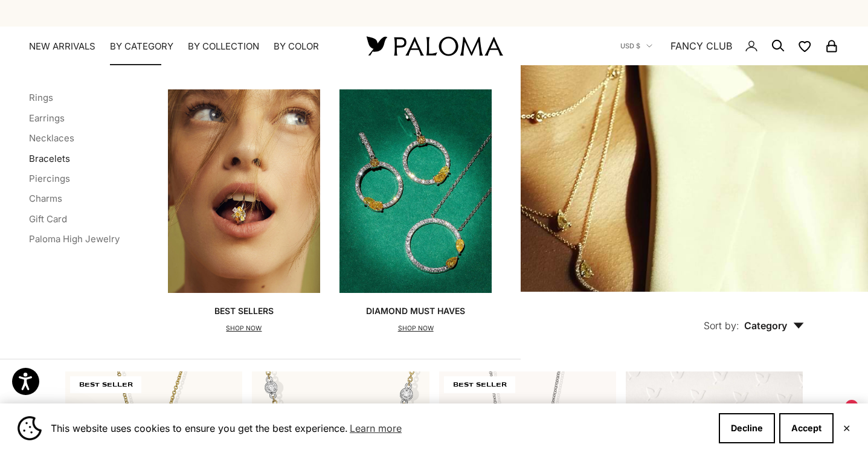  Describe the element at coordinates (41, 98) in the screenshot. I see `a: Rings` at that location.